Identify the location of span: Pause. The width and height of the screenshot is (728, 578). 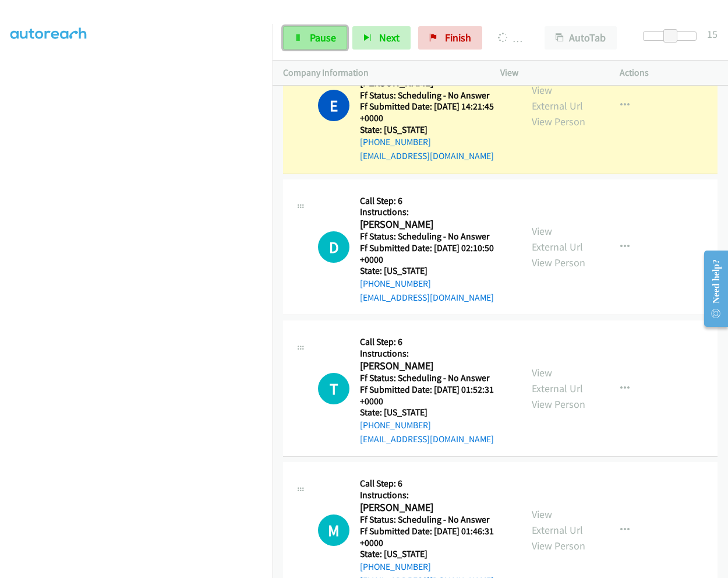
(322, 37).